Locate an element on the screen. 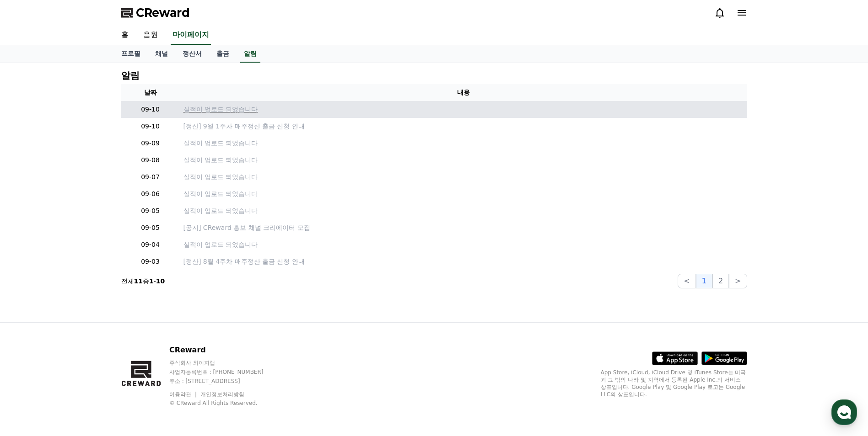 The width and height of the screenshot is (868, 436). span: 홈 is located at coordinates (32, 307).